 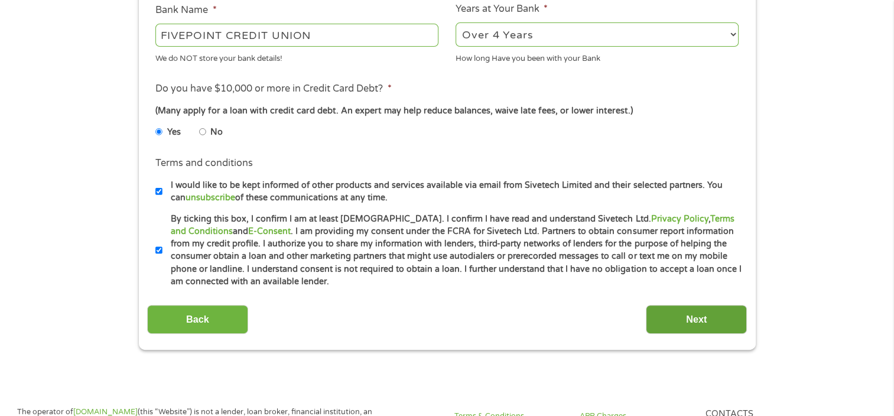 I want to click on label: Terms and conditions, so click(x=204, y=163).